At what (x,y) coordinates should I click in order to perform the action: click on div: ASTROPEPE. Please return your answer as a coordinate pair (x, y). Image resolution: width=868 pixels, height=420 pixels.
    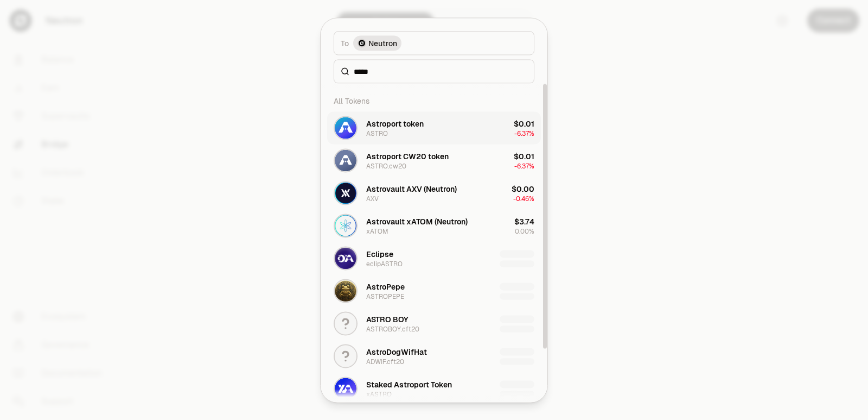
    Looking at the image, I should click on (385, 296).